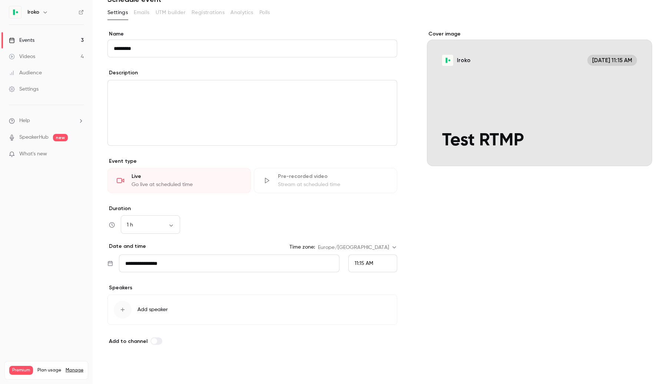  I want to click on div: Pre-recorded video, so click(333, 177).